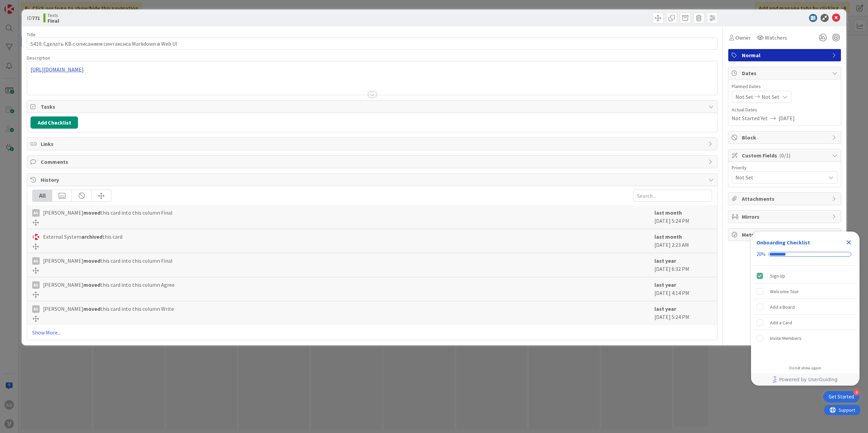 The width and height of the screenshot is (868, 433). I want to click on a: Powered by UserGuiding, so click(805, 380).